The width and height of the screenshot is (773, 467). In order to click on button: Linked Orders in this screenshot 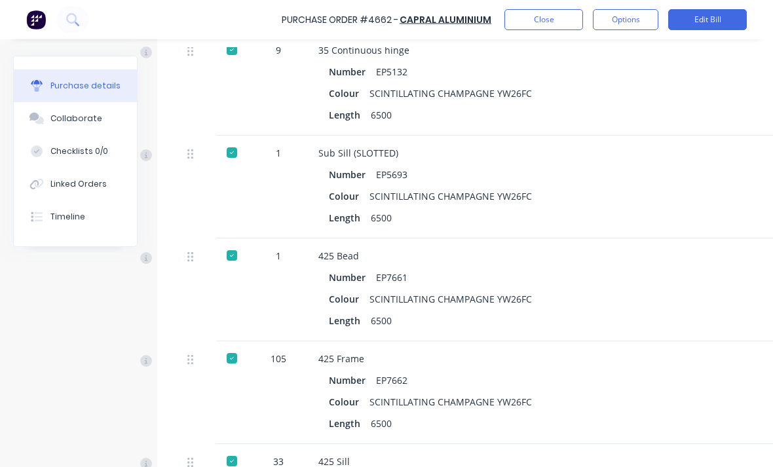, I will do `click(75, 184)`.